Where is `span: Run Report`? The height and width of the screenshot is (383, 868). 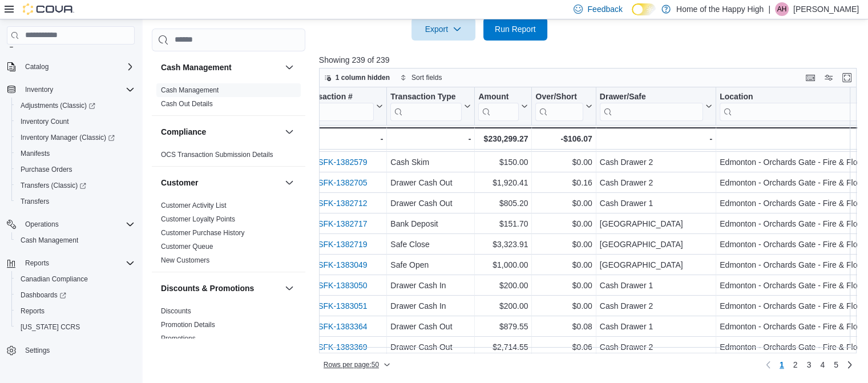
span: Run Report is located at coordinates (515, 29).